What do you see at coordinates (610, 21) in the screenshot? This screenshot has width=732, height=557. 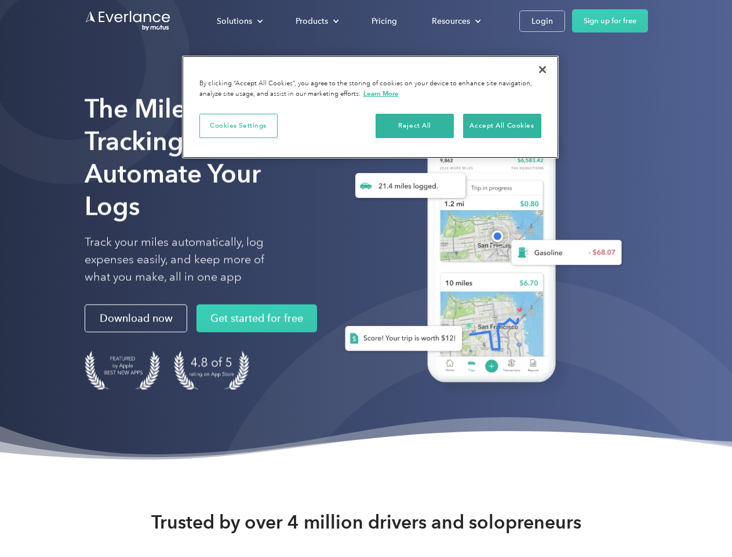 I see `a: Sign up for free` at bounding box center [610, 21].